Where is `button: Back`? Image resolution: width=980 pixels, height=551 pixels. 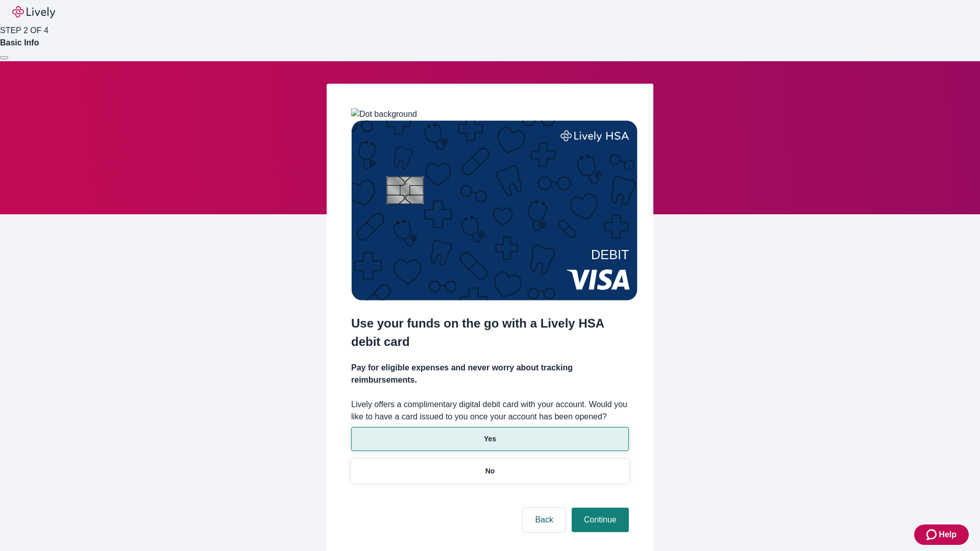 button: Back is located at coordinates (544, 520).